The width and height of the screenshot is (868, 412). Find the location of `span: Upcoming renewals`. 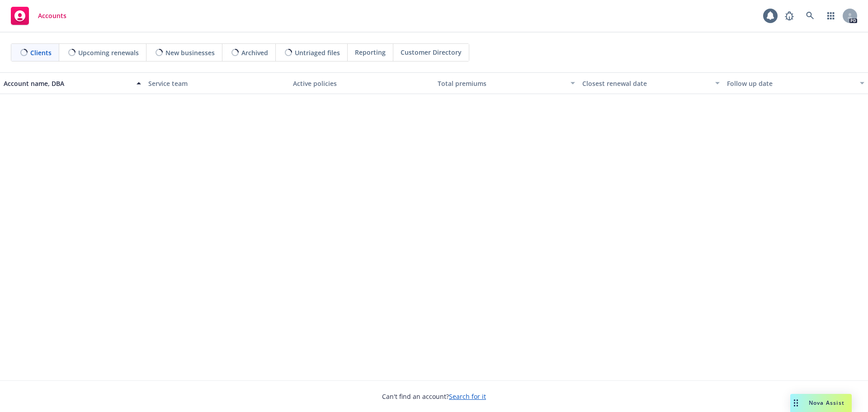

span: Upcoming renewals is located at coordinates (108, 52).